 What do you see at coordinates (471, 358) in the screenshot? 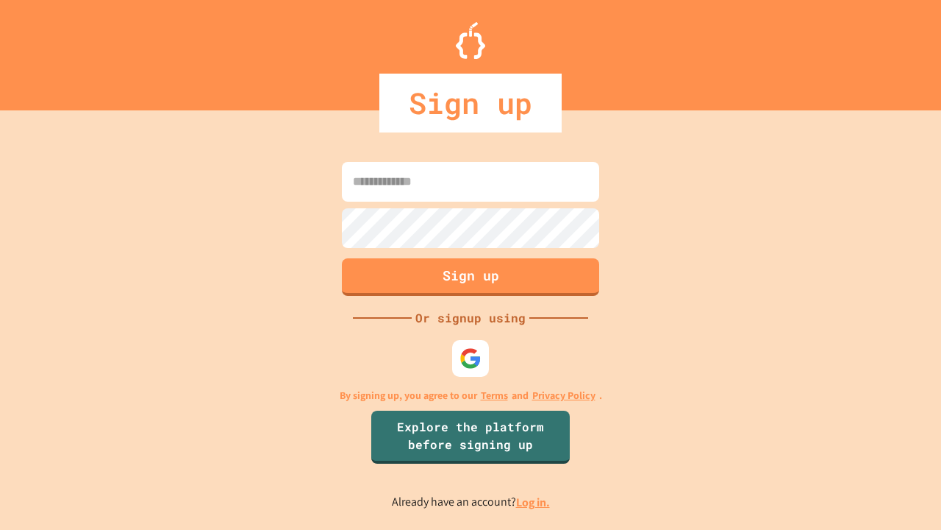
I see `img: google-icon.svg` at bounding box center [471, 358].